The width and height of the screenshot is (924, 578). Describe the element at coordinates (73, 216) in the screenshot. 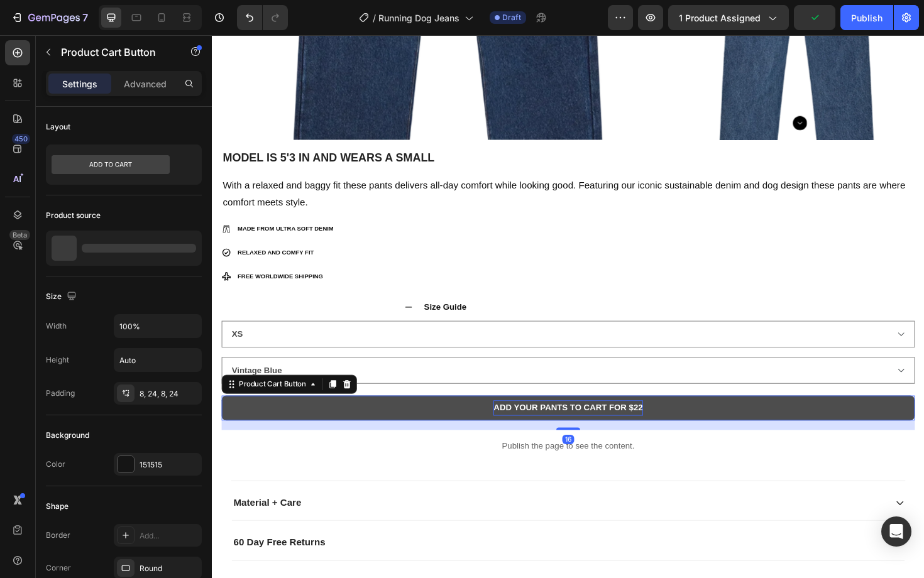

I see `div: Product source` at that location.